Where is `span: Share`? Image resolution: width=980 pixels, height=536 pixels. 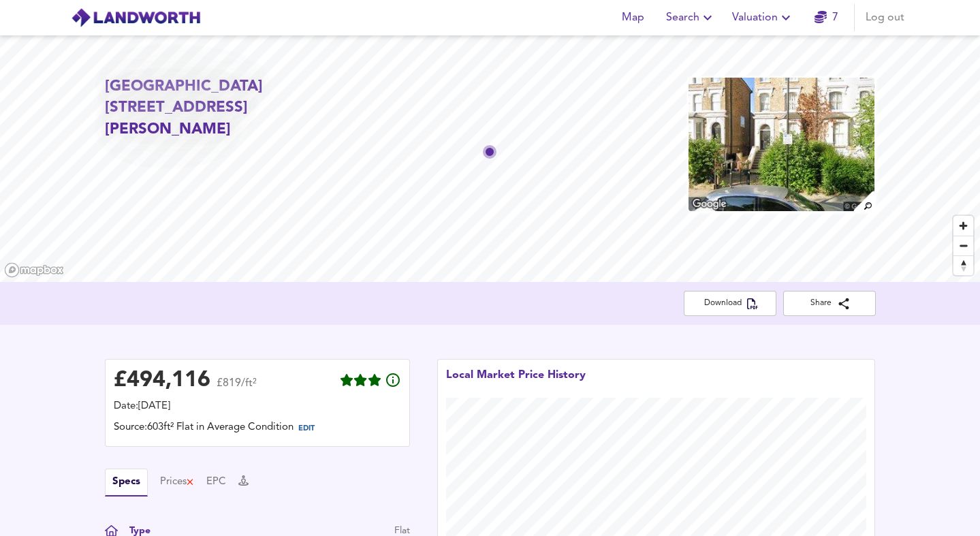
span: Share is located at coordinates (829, 303).